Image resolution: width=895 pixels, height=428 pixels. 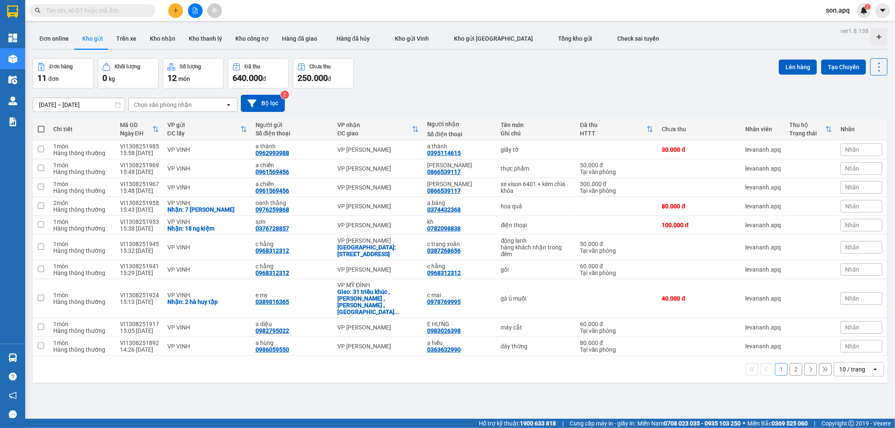 What do you see at coordinates (778, 424) in the screenshot?
I see `span: Miền Bắc` at bounding box center [778, 424].